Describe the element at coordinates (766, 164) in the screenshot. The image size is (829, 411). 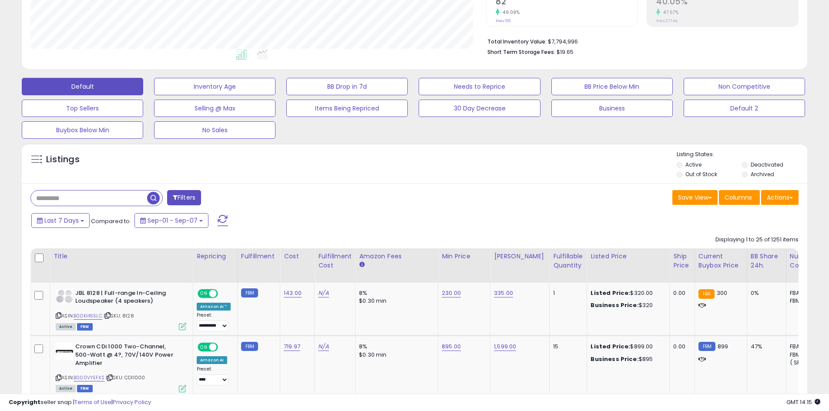
I see `label: Deactivated` at that location.